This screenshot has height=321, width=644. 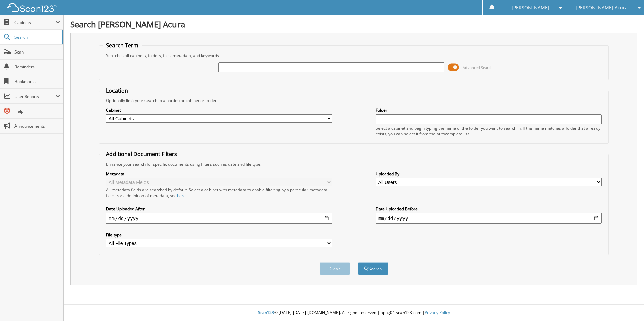 I want to click on a: here, so click(x=182, y=196).